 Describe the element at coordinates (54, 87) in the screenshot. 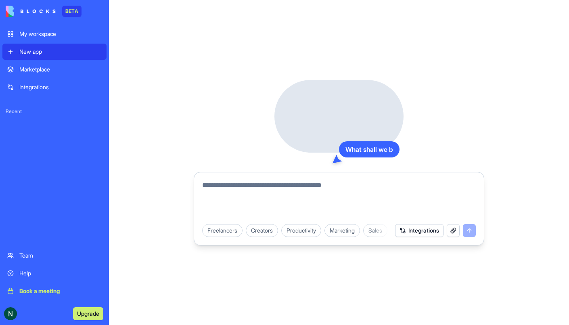

I see `a: Integrations` at that location.